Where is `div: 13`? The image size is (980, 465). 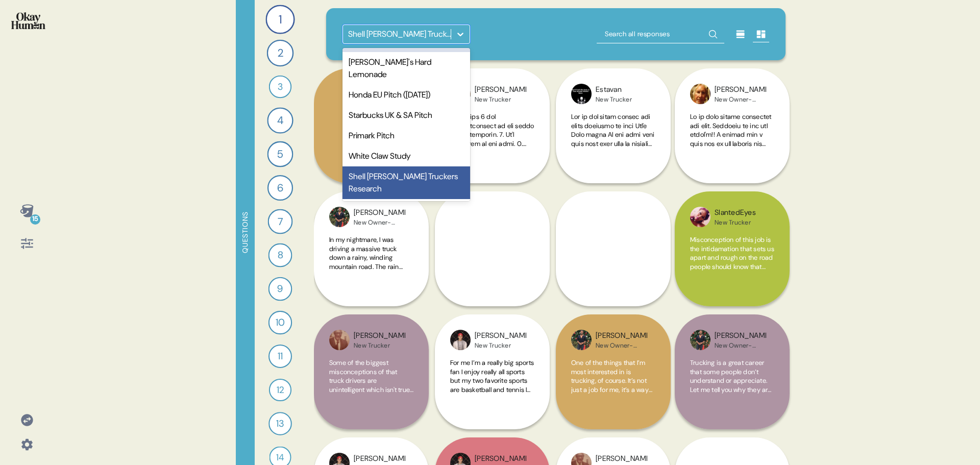
div: 13 is located at coordinates (280, 423).